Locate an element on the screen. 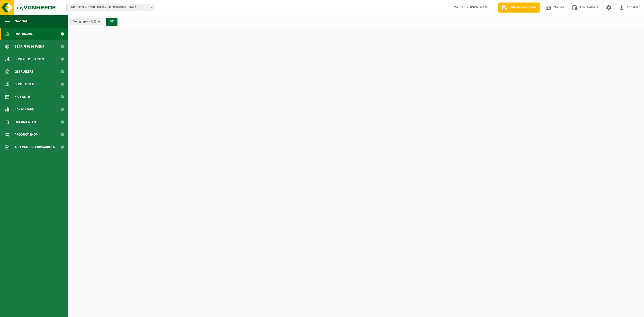  span: Kalender is located at coordinates (22, 97).